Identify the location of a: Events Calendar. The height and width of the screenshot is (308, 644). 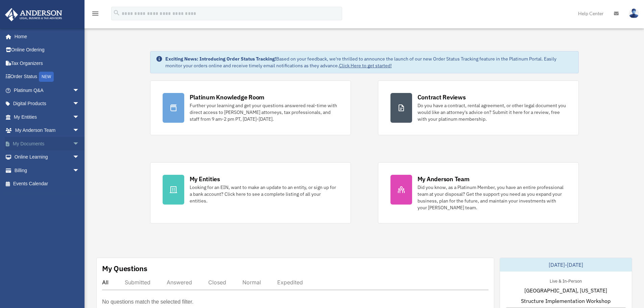
(47, 184).